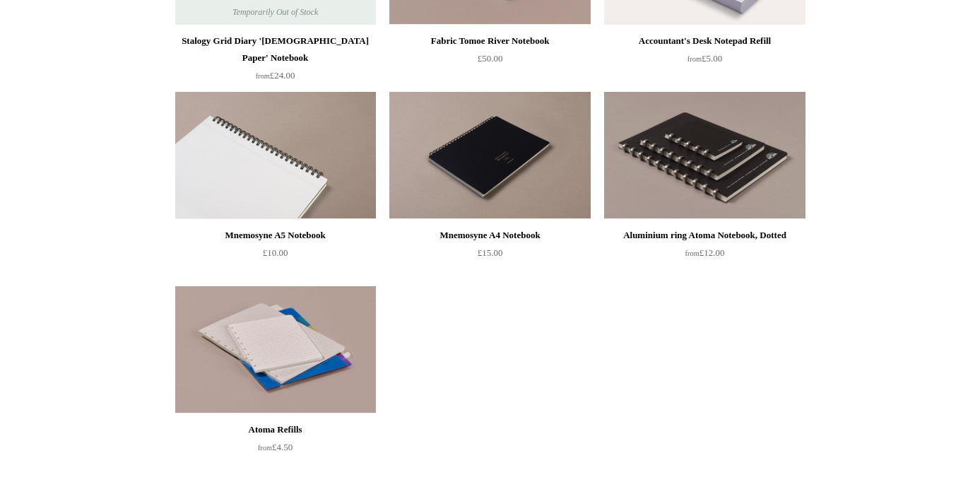 This screenshot has width=980, height=482. Describe the element at coordinates (490, 155) in the screenshot. I see `a: Mnemosyne A4 Notebook Mnemosyne A4 Notebook` at that location.